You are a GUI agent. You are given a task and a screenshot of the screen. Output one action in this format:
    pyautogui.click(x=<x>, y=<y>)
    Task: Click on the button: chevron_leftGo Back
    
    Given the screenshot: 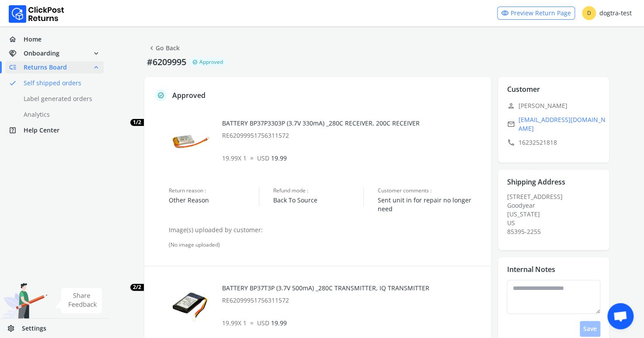 What is the action you would take?
    pyautogui.click(x=164, y=48)
    